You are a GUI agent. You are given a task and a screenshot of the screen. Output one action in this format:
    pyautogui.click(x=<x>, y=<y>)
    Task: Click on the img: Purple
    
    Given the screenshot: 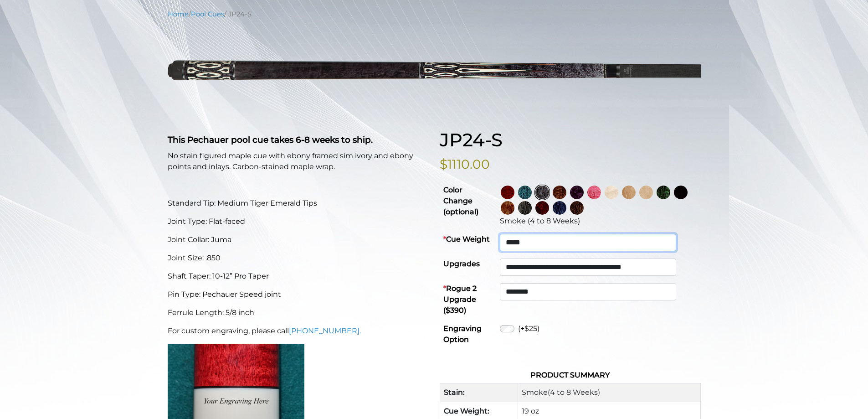 What is the action you would take?
    pyautogui.click(x=576, y=193)
    